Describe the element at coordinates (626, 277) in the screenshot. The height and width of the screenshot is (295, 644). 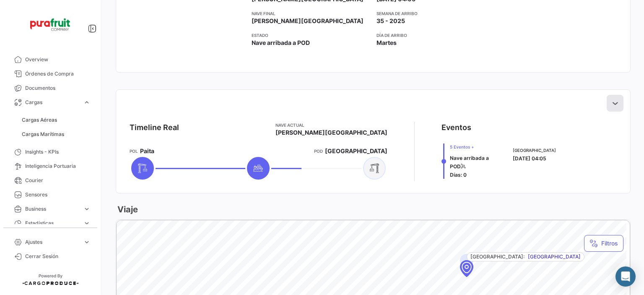
I see `div: Abrir Intercom Messenger` at that location.